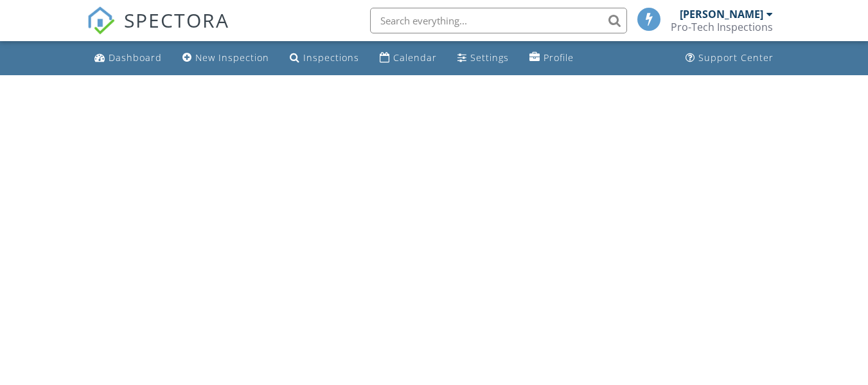  Describe the element at coordinates (408, 58) in the screenshot. I see `a: Calendar` at that location.